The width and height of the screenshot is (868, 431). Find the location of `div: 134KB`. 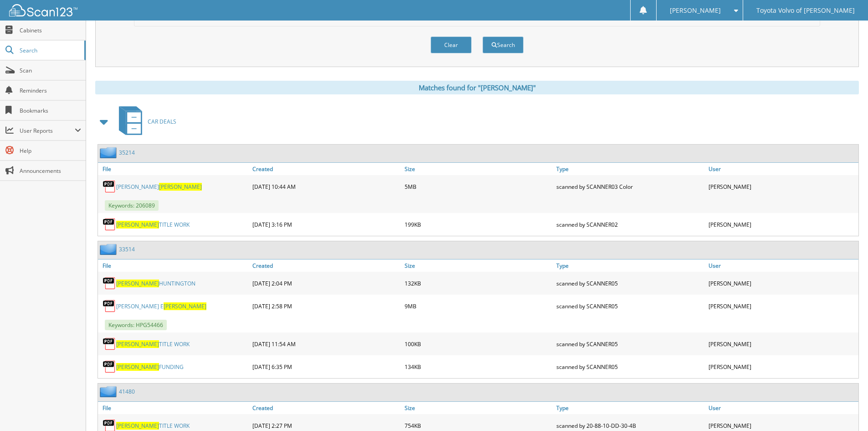

div: 134KB is located at coordinates (478, 367).